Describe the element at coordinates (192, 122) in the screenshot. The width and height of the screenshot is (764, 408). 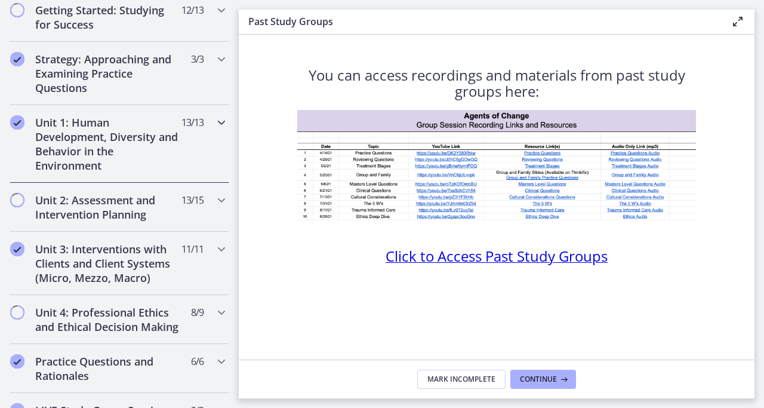
I see `span: 13 / 13` at that location.